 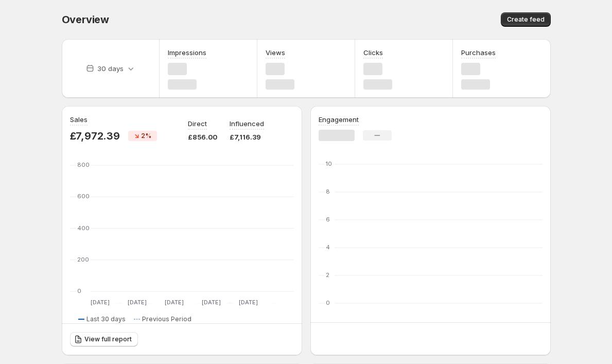 I want to click on span: Last 30 days, so click(x=106, y=319).